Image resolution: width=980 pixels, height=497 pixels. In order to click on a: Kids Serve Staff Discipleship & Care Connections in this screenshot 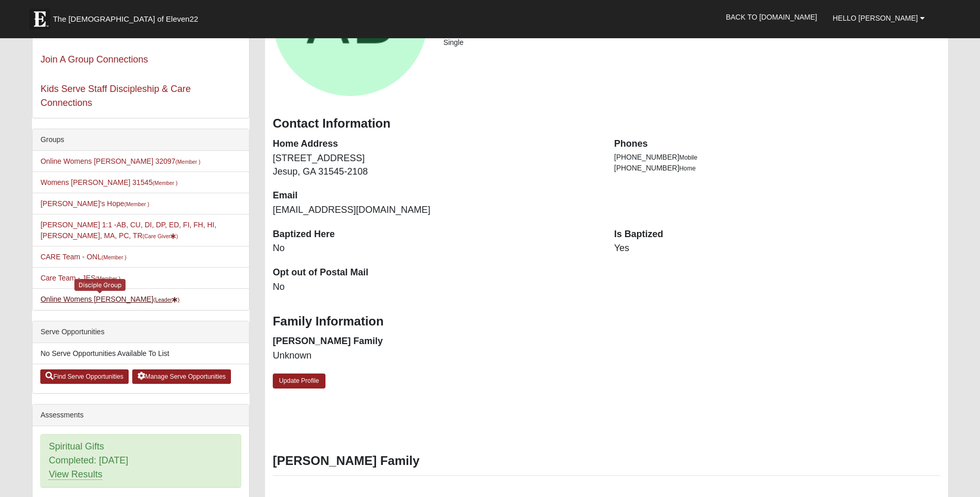, I will do `click(115, 95)`.